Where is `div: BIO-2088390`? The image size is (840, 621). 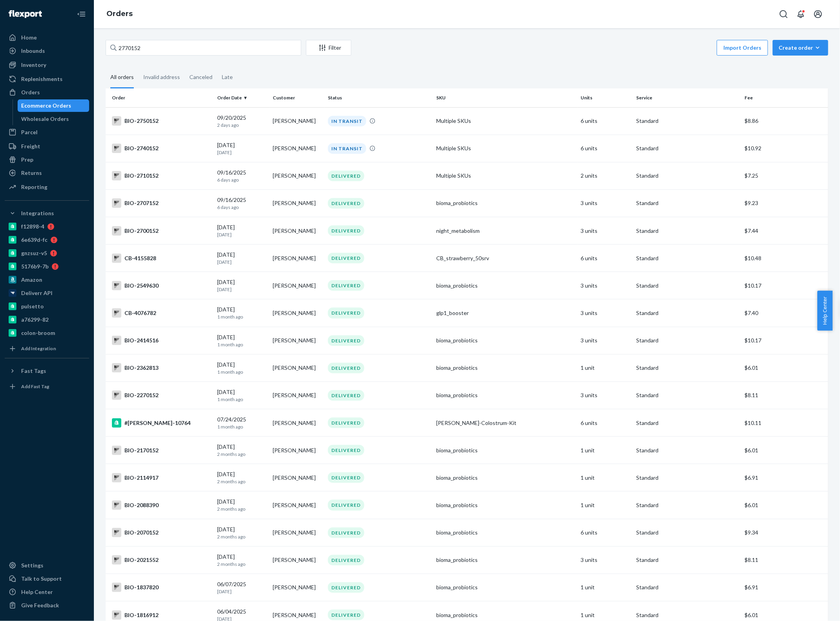
div: BIO-2088390 is located at coordinates (161, 505).